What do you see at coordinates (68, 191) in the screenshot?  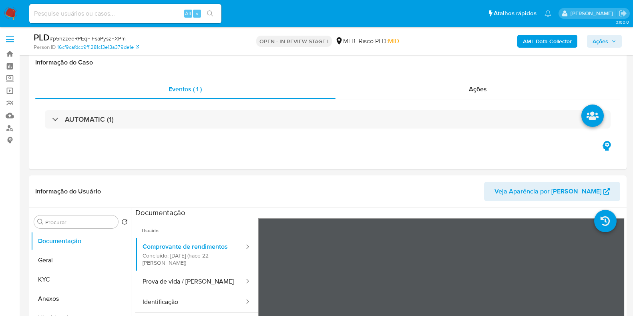 I see `h1: Informação do Usuário` at bounding box center [68, 191].